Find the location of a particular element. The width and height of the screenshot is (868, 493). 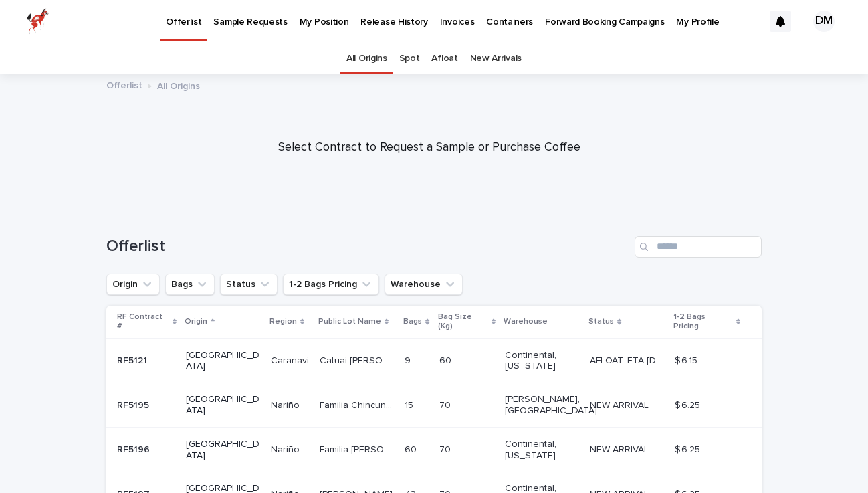

a: Offerlist is located at coordinates (125, 85).